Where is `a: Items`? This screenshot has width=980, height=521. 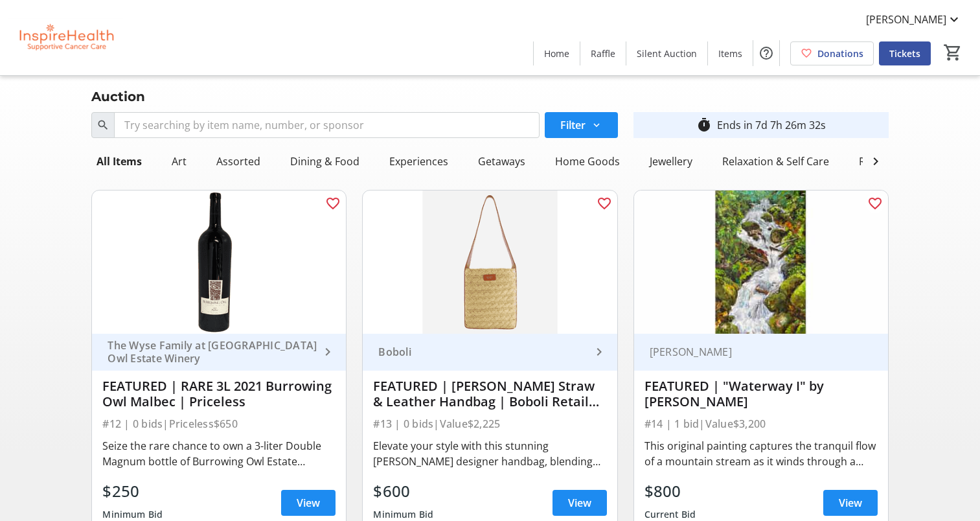 a: Items is located at coordinates (730, 53).